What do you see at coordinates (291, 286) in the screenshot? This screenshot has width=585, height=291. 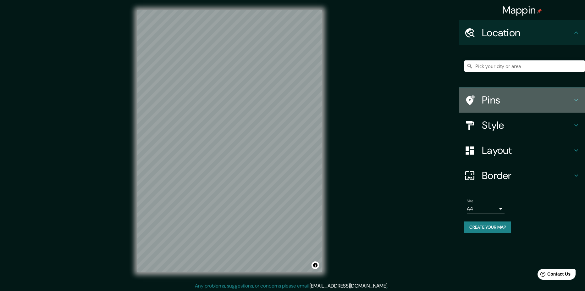 I see `p: Any problems, suggestions, or concerns please email .` at bounding box center [291, 286].